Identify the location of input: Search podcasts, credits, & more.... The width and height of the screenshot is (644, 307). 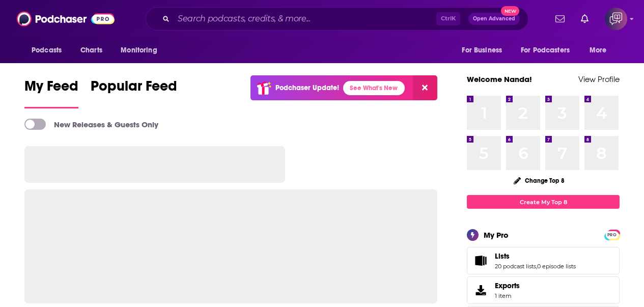
(305, 19).